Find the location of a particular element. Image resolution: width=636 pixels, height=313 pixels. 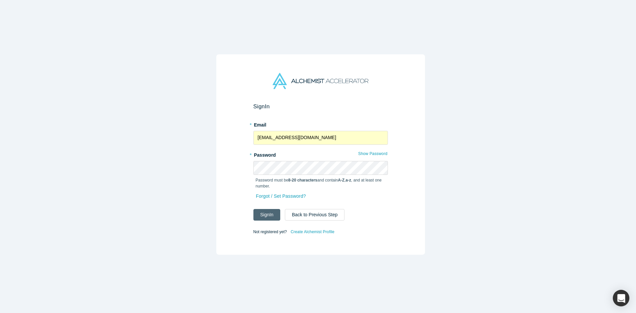

strong: a-z is located at coordinates (348, 180).